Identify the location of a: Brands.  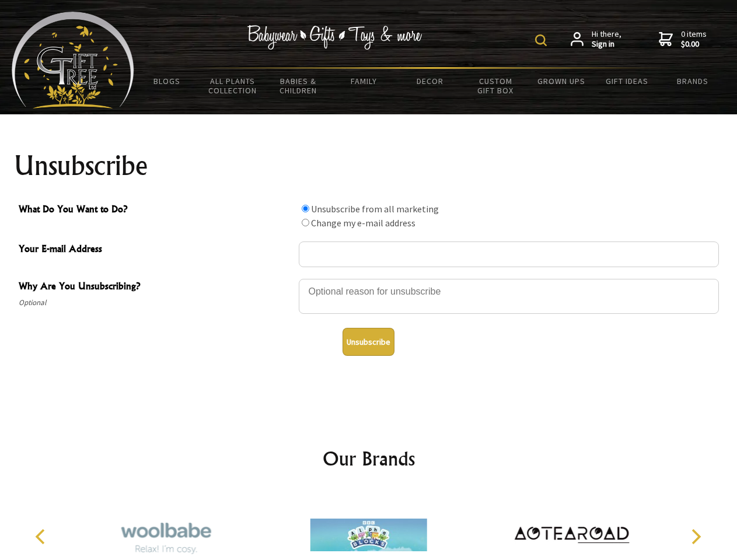
(693, 81).